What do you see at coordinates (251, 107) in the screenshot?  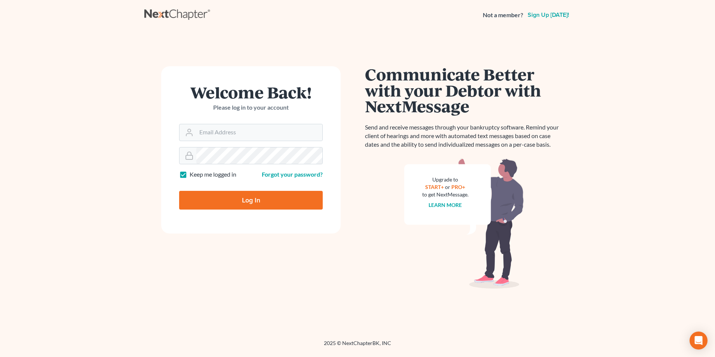 I see `p: Please log in to your account` at bounding box center [251, 107].